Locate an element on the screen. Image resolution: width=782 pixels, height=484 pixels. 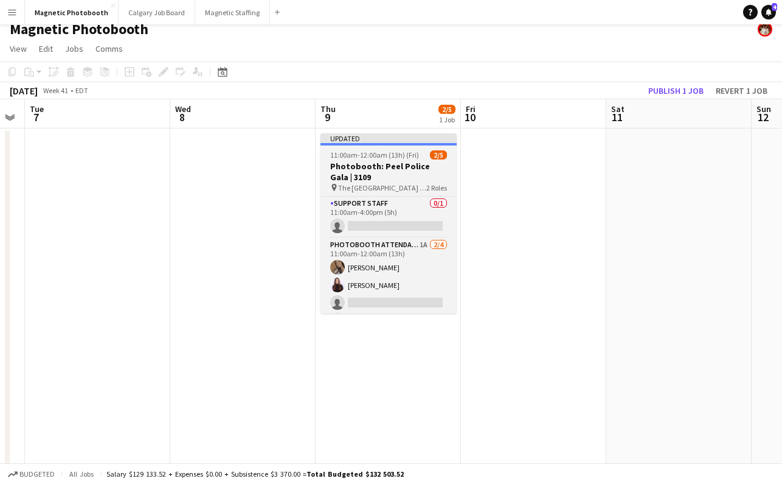
span: Sat is located at coordinates (618, 109).